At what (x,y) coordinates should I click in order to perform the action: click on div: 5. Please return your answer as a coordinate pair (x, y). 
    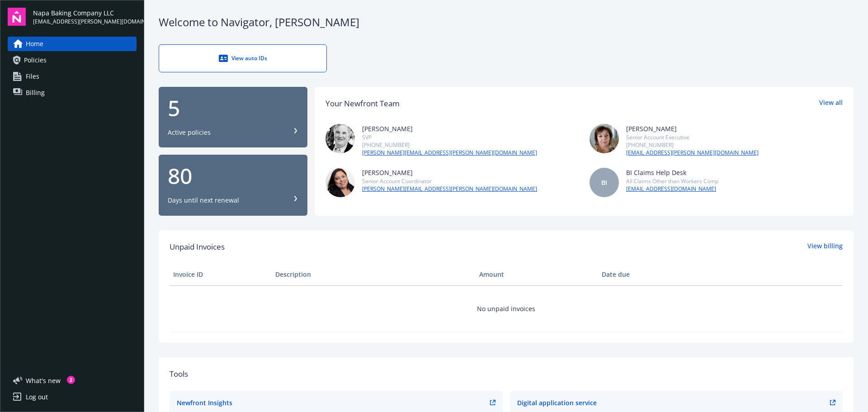
    Looking at the image, I should click on (233, 108).